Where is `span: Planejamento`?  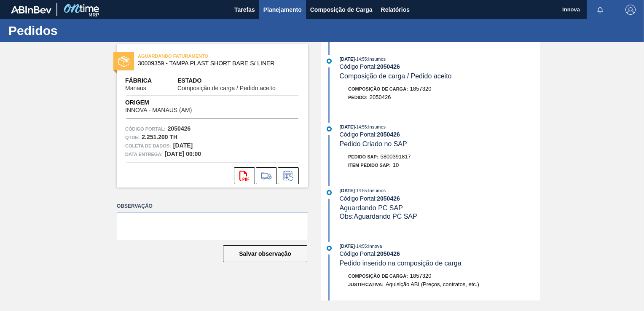 span: Planejamento is located at coordinates (283, 9).